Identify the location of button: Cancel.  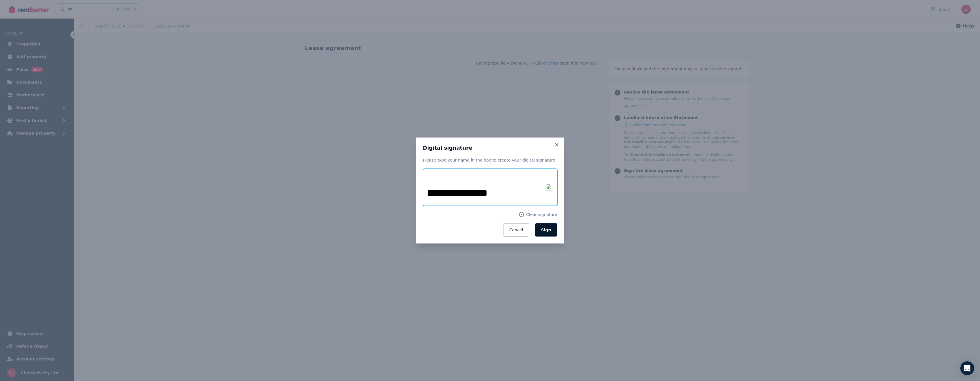
(516, 230).